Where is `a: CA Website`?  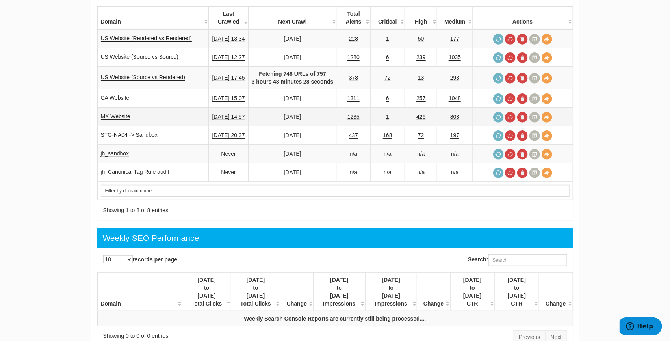 a: CA Website is located at coordinates (115, 98).